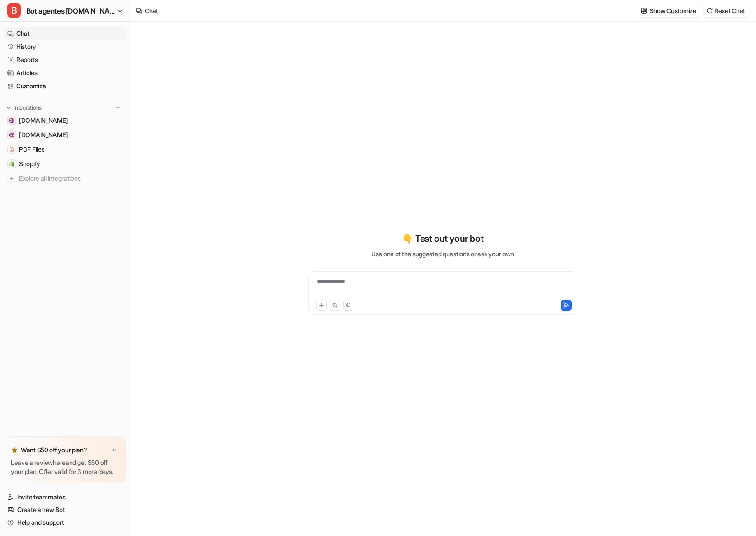 This screenshot has width=756, height=536. What do you see at coordinates (65, 178) in the screenshot?
I see `a: Explore all integrations` at bounding box center [65, 178].